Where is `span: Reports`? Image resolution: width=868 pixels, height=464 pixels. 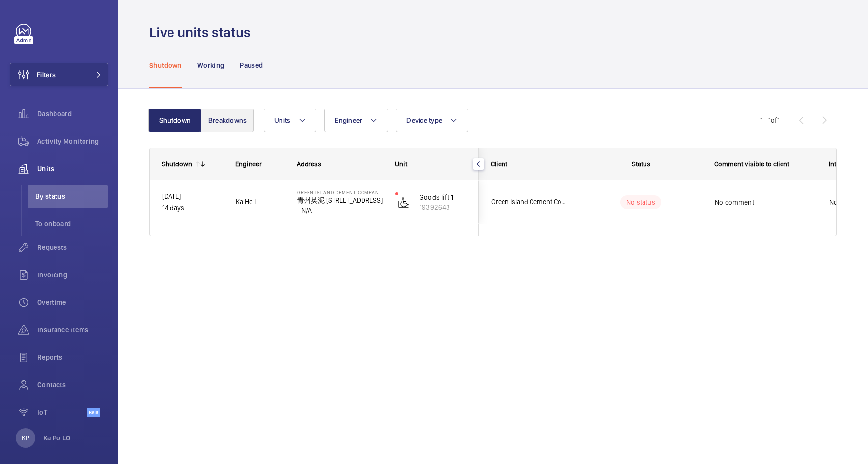 span: Reports is located at coordinates (73, 358).